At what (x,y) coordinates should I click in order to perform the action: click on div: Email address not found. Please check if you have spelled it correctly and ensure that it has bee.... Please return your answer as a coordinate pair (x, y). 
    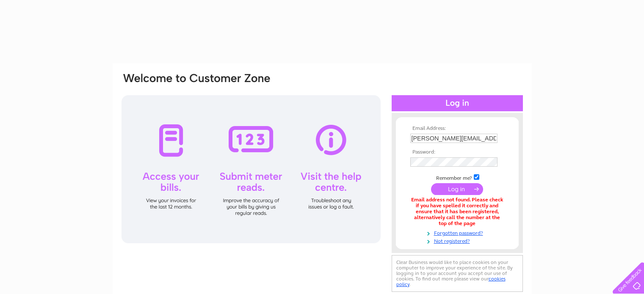
    Looking at the image, I should click on (457, 212).